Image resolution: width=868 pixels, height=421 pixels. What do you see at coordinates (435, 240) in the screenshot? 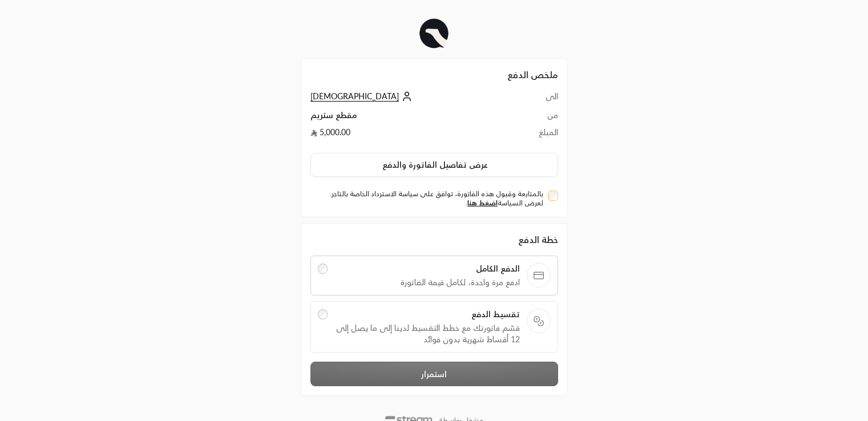
I see `div: خطة الدفع` at bounding box center [435, 240].